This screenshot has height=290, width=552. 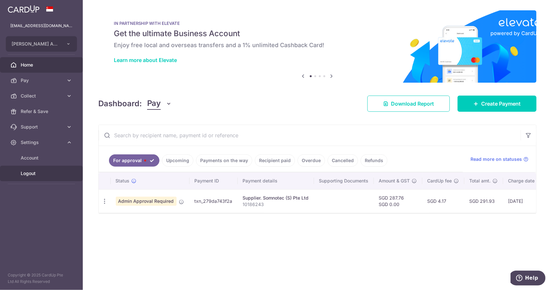 I want to click on span: Settings, so click(x=42, y=143).